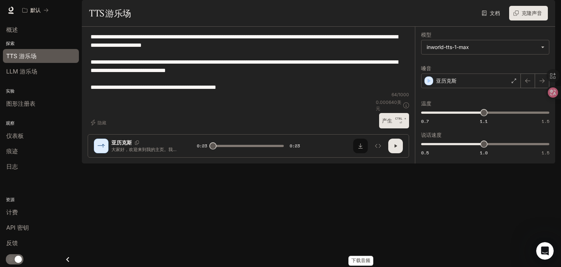 This screenshot has width=561, height=267. Describe the element at coordinates (491, 13) in the screenshot. I see `a: 文档` at that location.